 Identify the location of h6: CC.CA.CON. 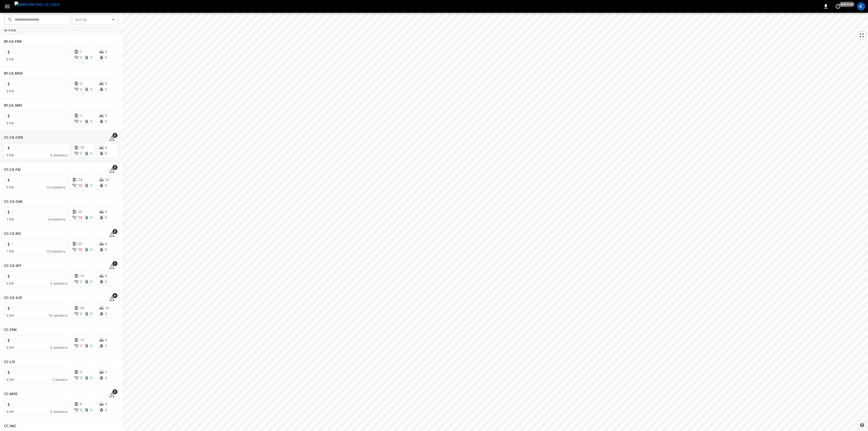
(13, 138).